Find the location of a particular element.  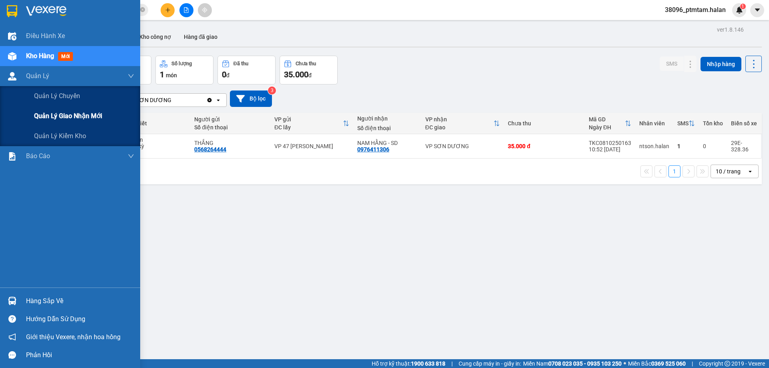

div: TKC0810250163 is located at coordinates (610, 143).